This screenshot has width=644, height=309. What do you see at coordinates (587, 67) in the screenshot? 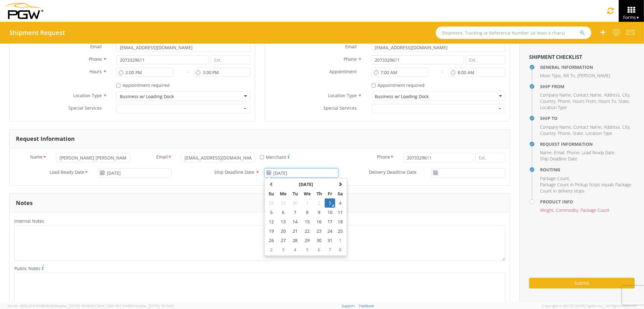
I see `h4: General Information` at bounding box center [587, 67].